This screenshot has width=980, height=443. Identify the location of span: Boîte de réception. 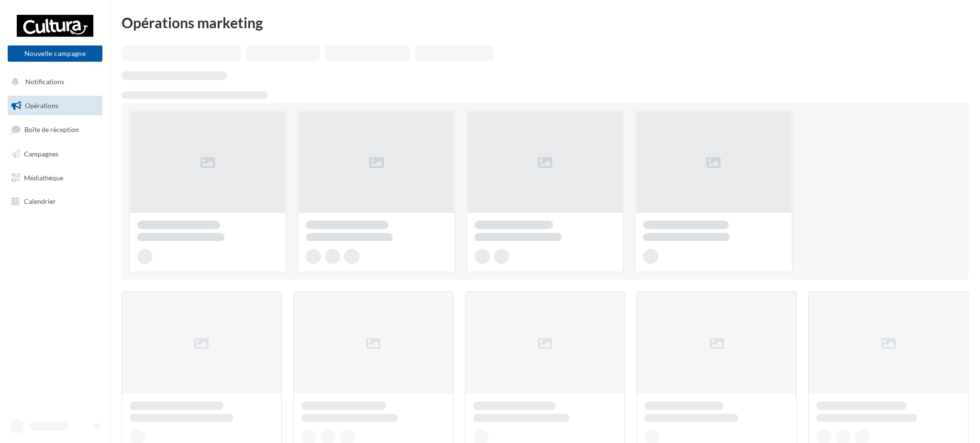
(51, 130).